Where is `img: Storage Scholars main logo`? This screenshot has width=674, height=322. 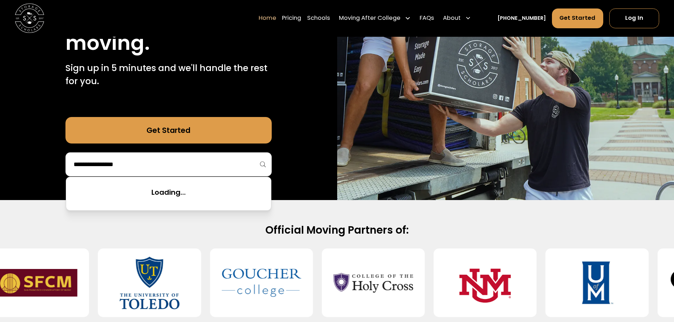
img: Storage Scholars main logo is located at coordinates (29, 18).